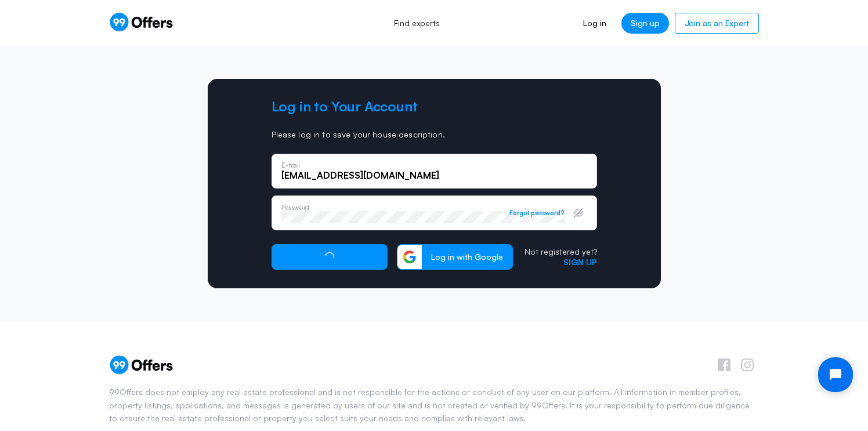  What do you see at coordinates (454, 257) in the screenshot?
I see `button: Log in with Google` at bounding box center [454, 257].